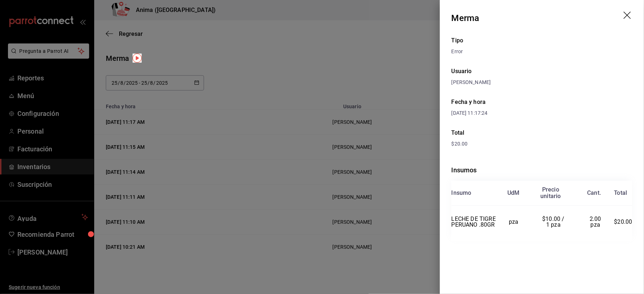  Describe the element at coordinates (596, 222) in the screenshot. I see `span: 2.00 pza` at that location.